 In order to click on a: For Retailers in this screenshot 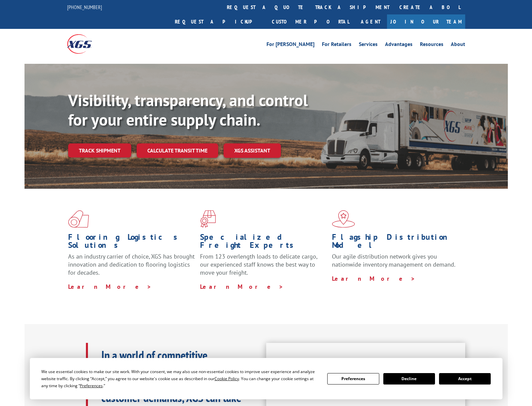, I will do `click(337, 46)`.